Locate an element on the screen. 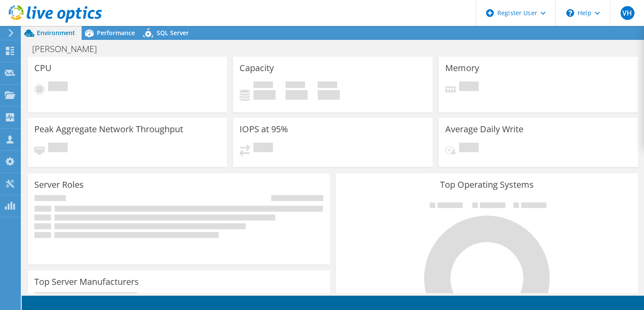  h3: Memory is located at coordinates (462, 68).